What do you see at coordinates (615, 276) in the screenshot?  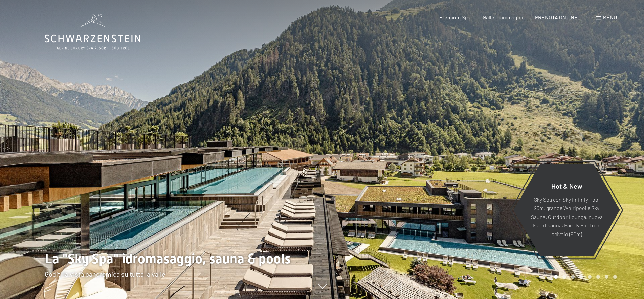 I see `div: Carousel Page 8` at bounding box center [615, 276].